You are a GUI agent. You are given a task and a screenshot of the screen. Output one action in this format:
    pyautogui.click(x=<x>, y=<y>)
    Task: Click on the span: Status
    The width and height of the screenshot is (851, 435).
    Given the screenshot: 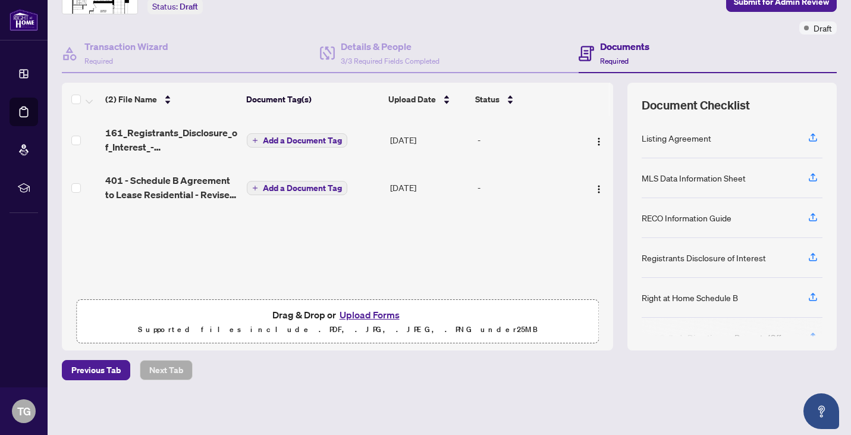 What is the action you would take?
    pyautogui.click(x=487, y=99)
    